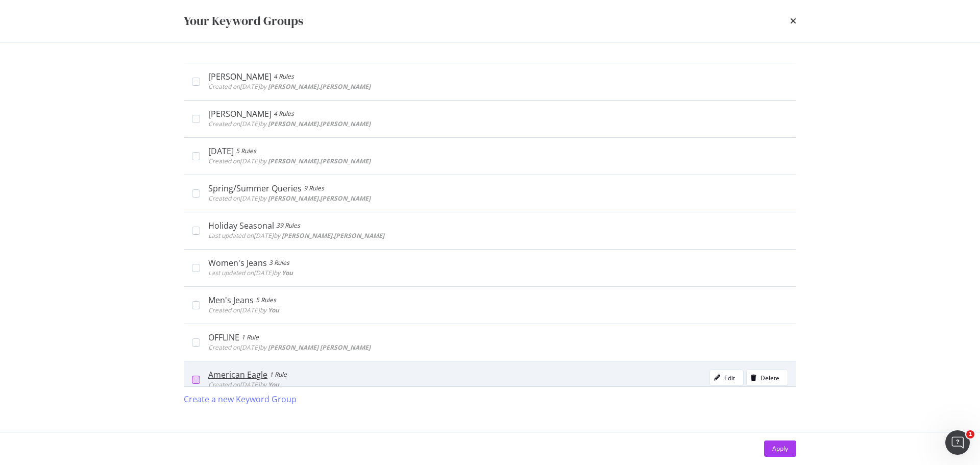  What do you see at coordinates (770, 378) in the screenshot?
I see `div: Delete` at bounding box center [770, 378].